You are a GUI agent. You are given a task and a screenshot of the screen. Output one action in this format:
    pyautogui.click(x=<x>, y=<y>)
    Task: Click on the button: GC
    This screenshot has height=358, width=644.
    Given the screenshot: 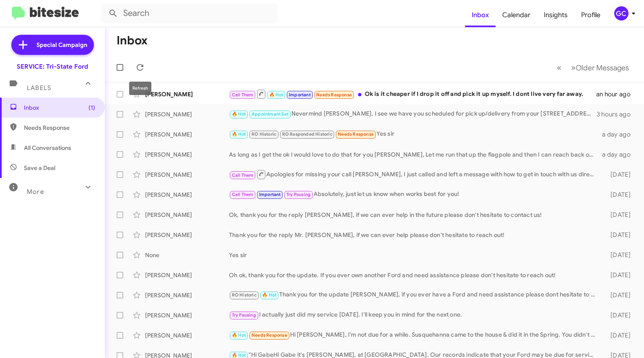 What is the action you would take?
    pyautogui.click(x=621, y=14)
    